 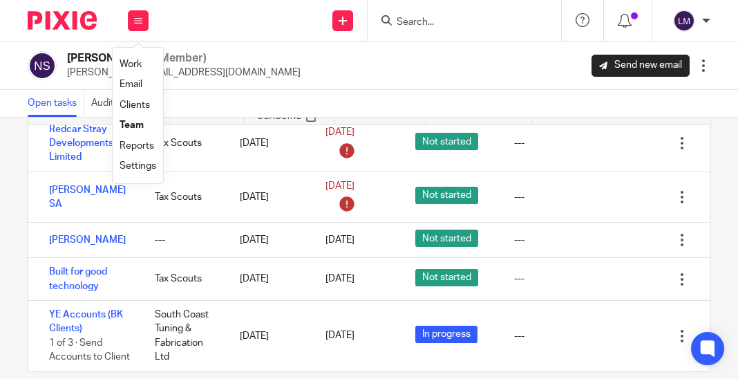 What do you see at coordinates (131, 84) in the screenshot?
I see `a: Email` at bounding box center [131, 84].